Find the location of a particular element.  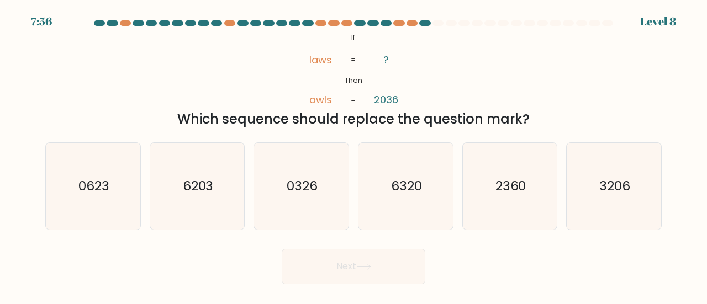

tspan: awls is located at coordinates (320, 99).